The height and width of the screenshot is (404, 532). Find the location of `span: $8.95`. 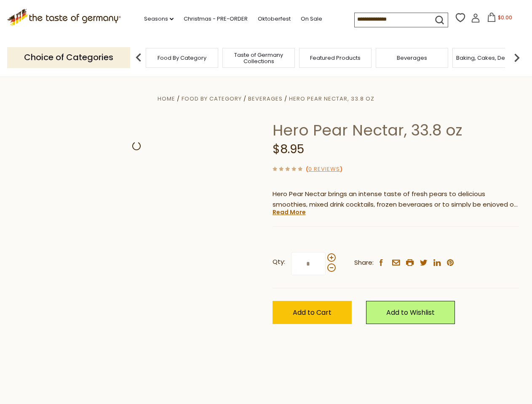

span: $8.95 is located at coordinates (288, 149).